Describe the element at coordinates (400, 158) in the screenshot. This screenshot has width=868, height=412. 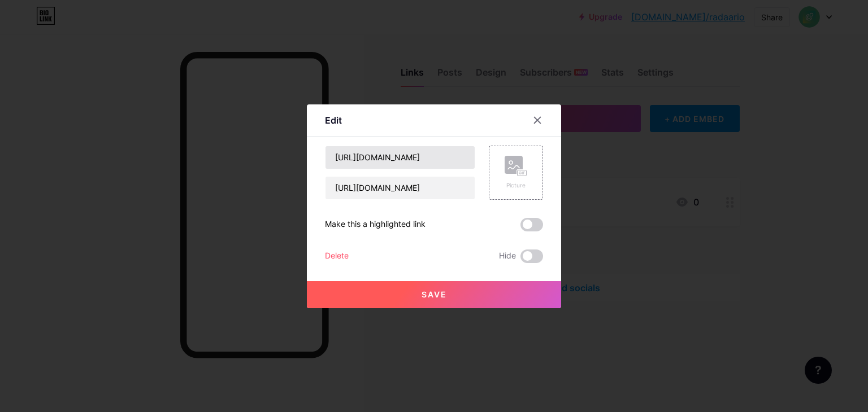
I see `input: Title` at that location.